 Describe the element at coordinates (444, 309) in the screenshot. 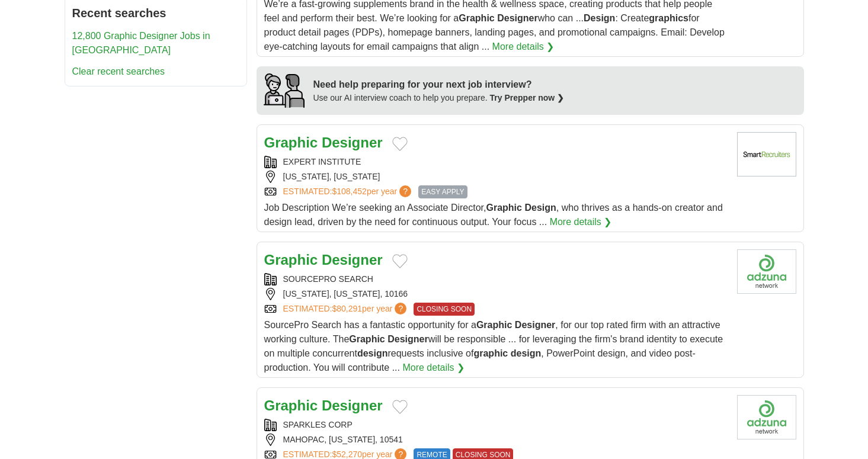

I see `span: CLOSING SOON` at that location.